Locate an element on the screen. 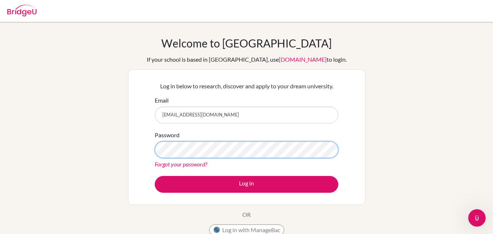  label: Password is located at coordinates (167, 135).